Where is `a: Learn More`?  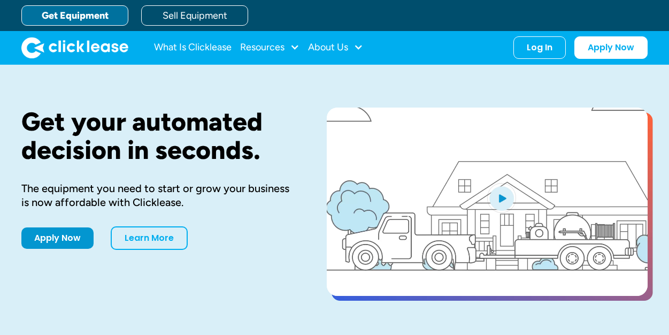 a: Learn More is located at coordinates (149, 238).